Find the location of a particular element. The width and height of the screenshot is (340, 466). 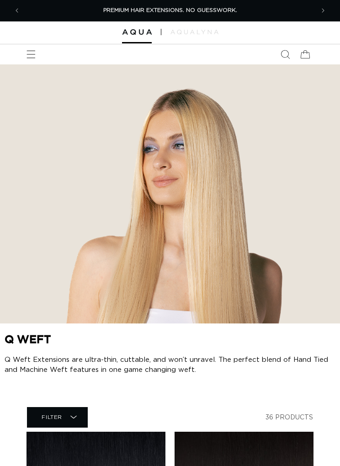

button: Previous announcement is located at coordinates (17, 11).